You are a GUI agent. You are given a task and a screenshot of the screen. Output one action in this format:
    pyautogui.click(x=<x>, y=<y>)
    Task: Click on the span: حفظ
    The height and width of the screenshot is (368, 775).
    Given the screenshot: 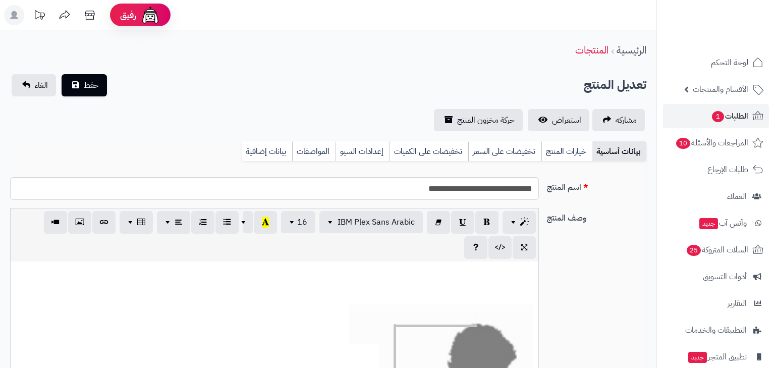 What is the action you would take?
    pyautogui.click(x=91, y=85)
    